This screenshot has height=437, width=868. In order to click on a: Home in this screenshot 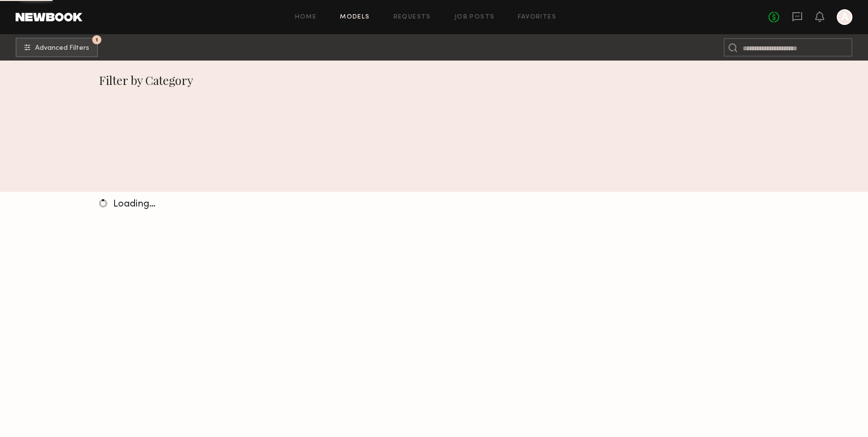, I will do `click(306, 17)`.